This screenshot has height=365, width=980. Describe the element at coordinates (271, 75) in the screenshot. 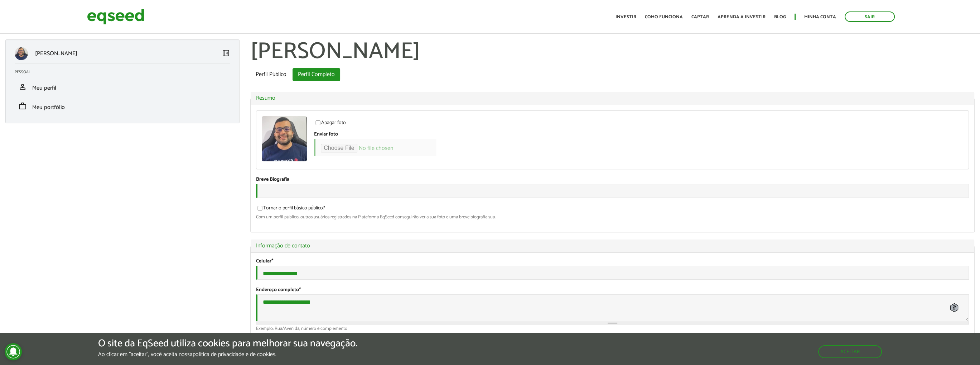

I see `a: Perfil Público` at that location.